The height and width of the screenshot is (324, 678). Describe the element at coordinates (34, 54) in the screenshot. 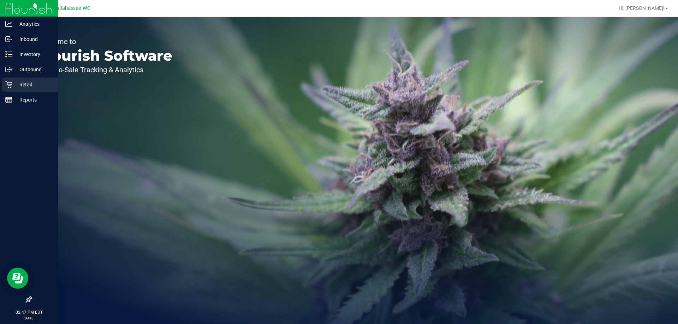

I see `p: Inventory` at that location.